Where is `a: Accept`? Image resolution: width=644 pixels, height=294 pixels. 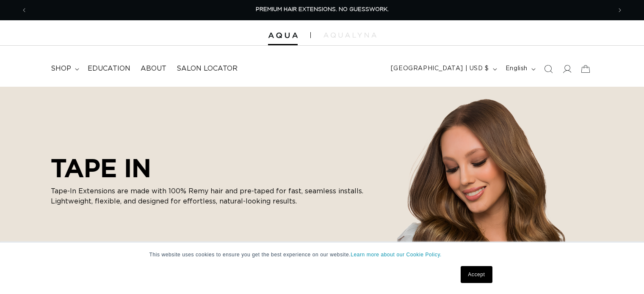
a: Accept is located at coordinates (476, 274).